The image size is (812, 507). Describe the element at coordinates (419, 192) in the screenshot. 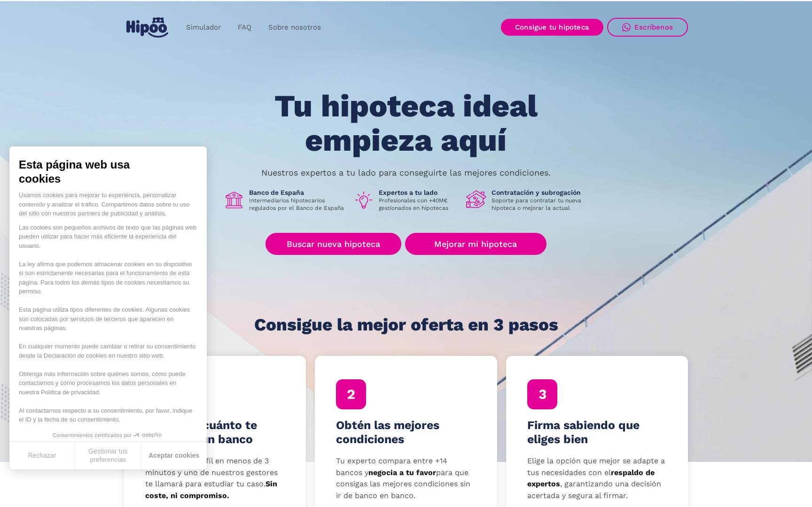

I see `h1: Expertos a tu lado` at that location.